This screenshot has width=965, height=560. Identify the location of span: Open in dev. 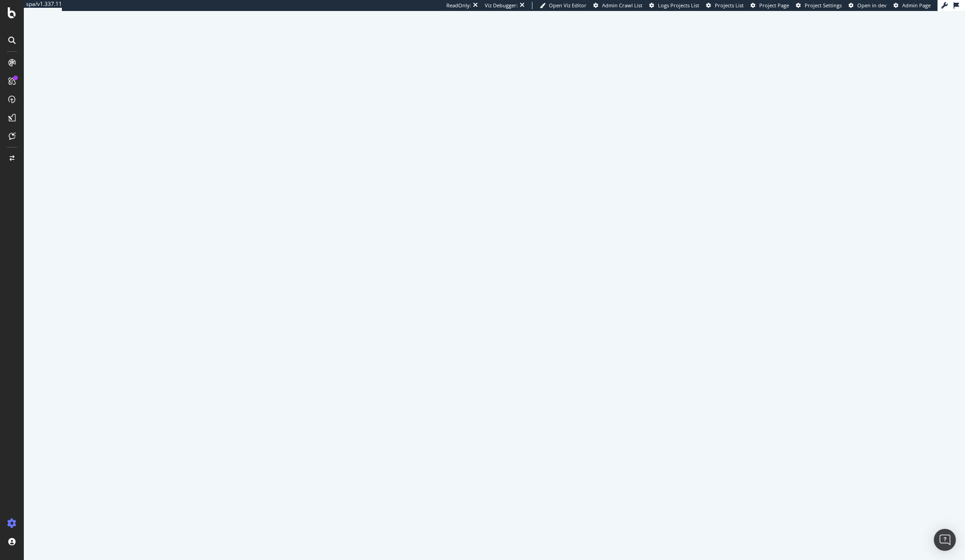
(872, 5).